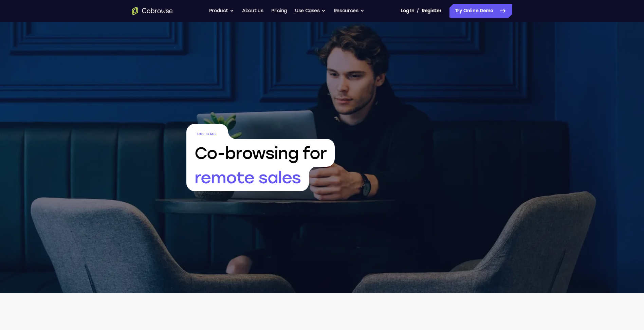  Describe the element at coordinates (252, 11) in the screenshot. I see `a: About us` at that location.